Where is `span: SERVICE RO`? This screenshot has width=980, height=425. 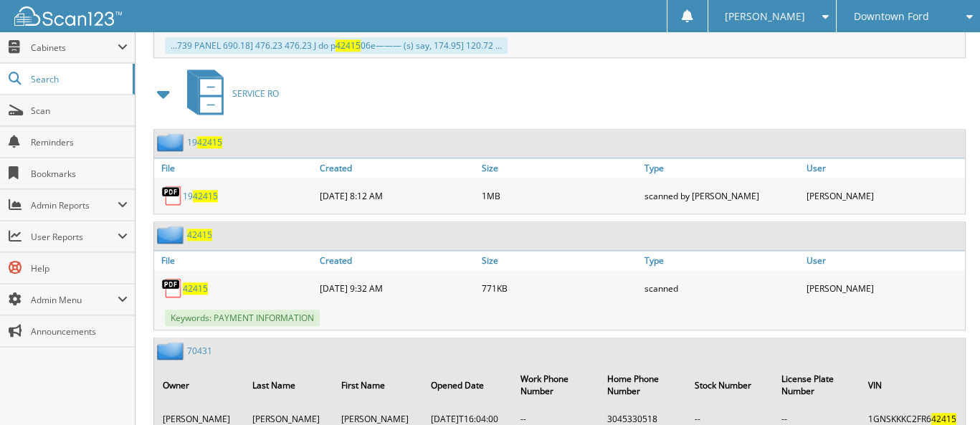 span: SERVICE RO is located at coordinates (255, 93).